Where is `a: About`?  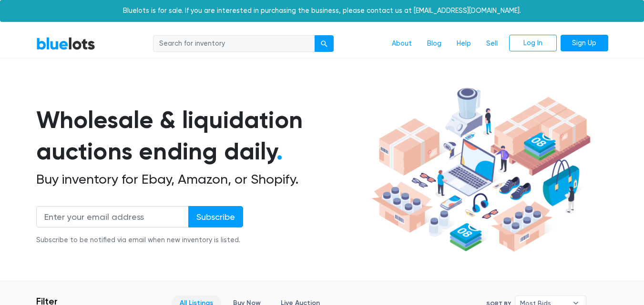 a: About is located at coordinates (401, 44).